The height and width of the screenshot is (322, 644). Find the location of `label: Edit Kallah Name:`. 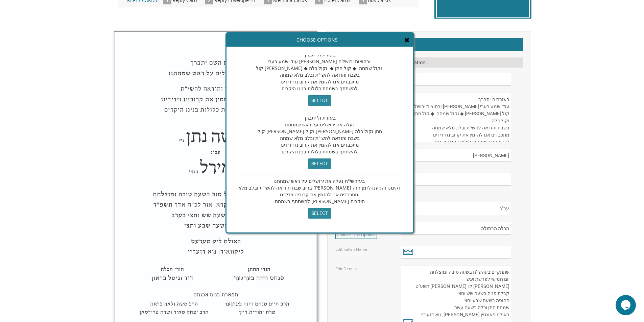

label: Edit Kallah Name: is located at coordinates (352, 249).